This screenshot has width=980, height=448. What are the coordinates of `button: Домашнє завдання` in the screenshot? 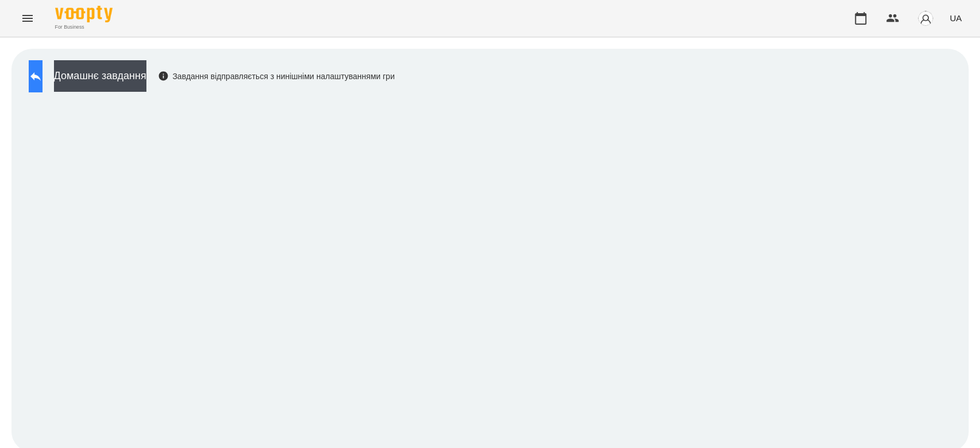 It's located at (100, 76).